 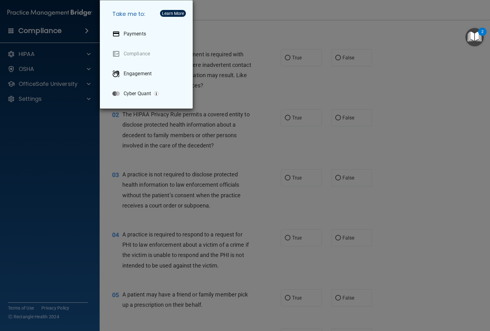 What do you see at coordinates (148, 34) in the screenshot?
I see `a: Payments` at bounding box center [148, 34].